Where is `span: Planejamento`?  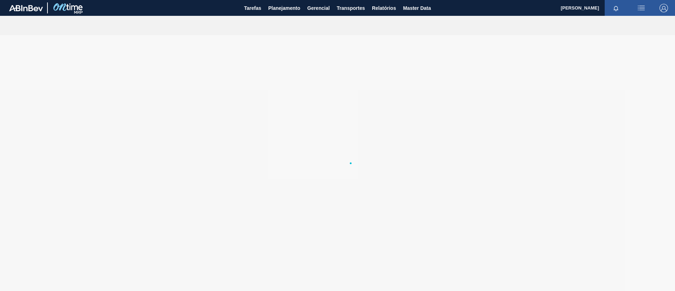 span: Planejamento is located at coordinates (284, 8).